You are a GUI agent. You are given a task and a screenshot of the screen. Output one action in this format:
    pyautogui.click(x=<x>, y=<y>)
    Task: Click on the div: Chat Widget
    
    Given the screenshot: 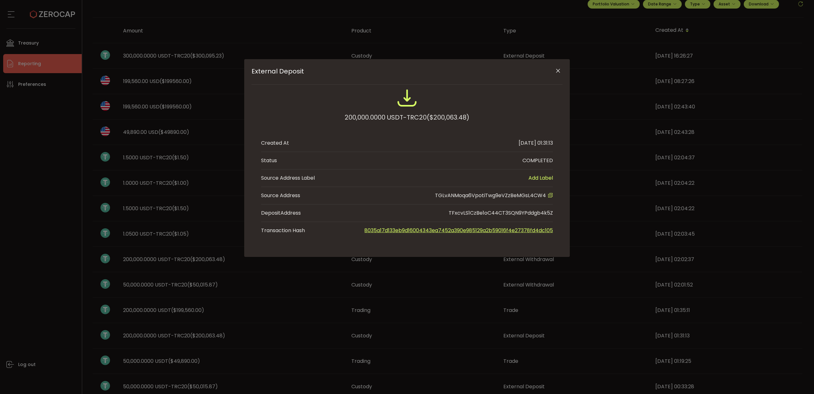 What is the action you would take?
    pyautogui.click(x=799, y=379)
    